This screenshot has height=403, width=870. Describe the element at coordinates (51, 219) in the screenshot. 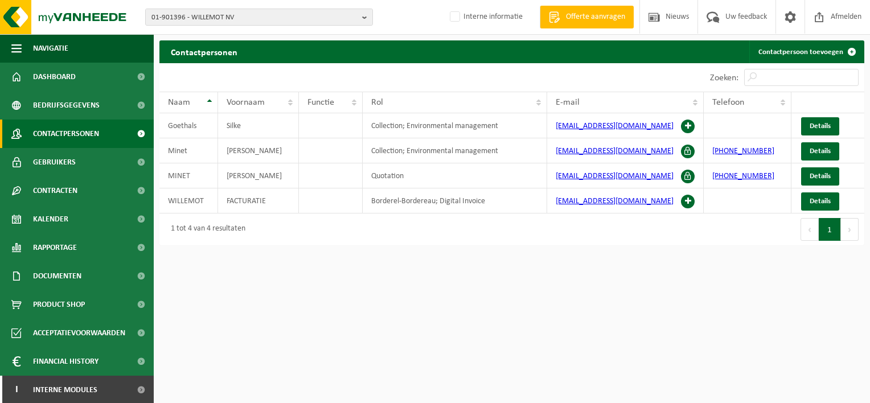

I see `span: Kalender` at that location.